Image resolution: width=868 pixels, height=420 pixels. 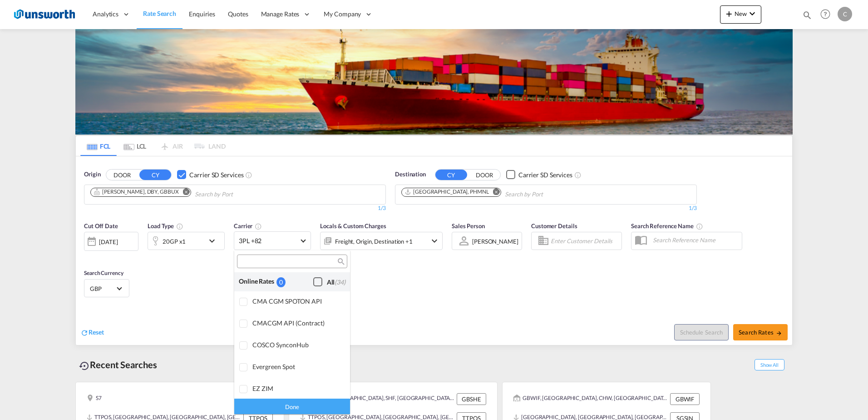 I want to click on div: EZ ZIM, so click(x=297, y=388).